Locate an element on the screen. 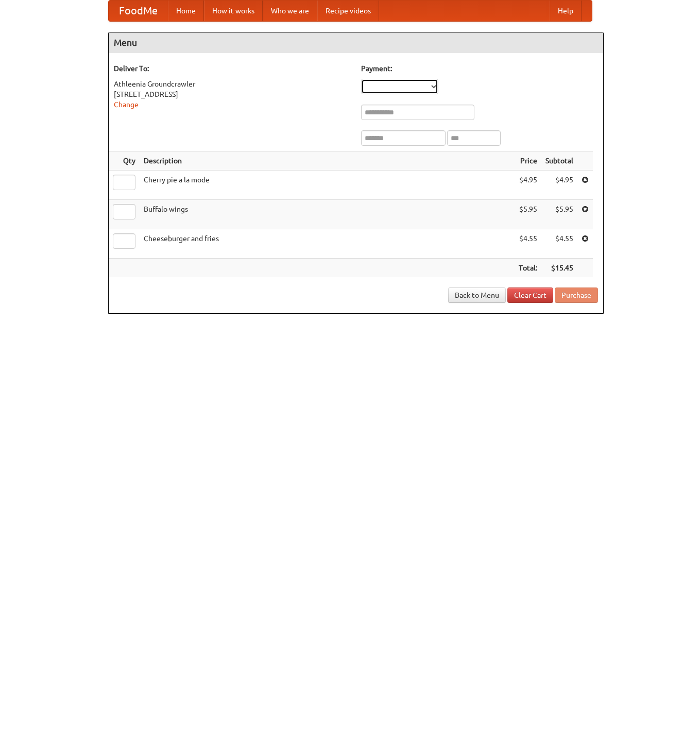  a: Who we are is located at coordinates (290, 11).